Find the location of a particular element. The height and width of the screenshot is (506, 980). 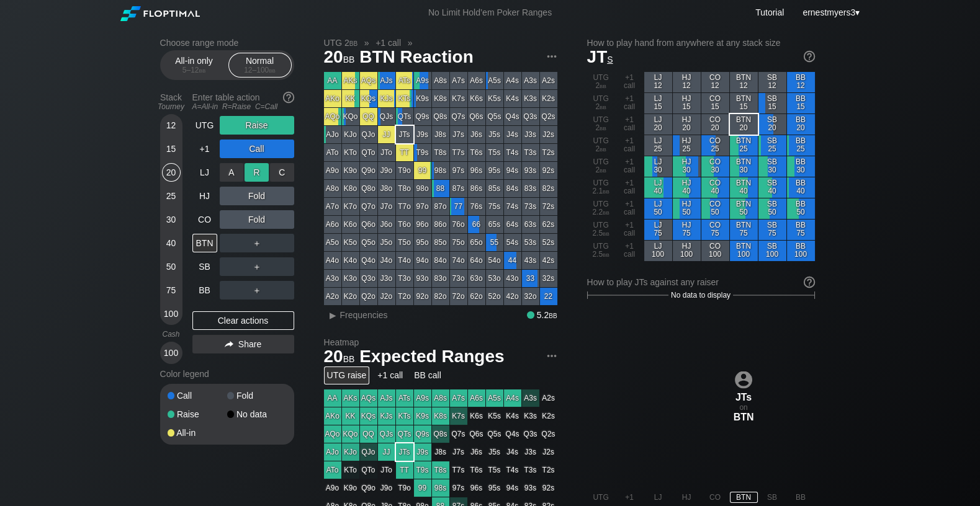

div: K9o is located at coordinates (351, 170).